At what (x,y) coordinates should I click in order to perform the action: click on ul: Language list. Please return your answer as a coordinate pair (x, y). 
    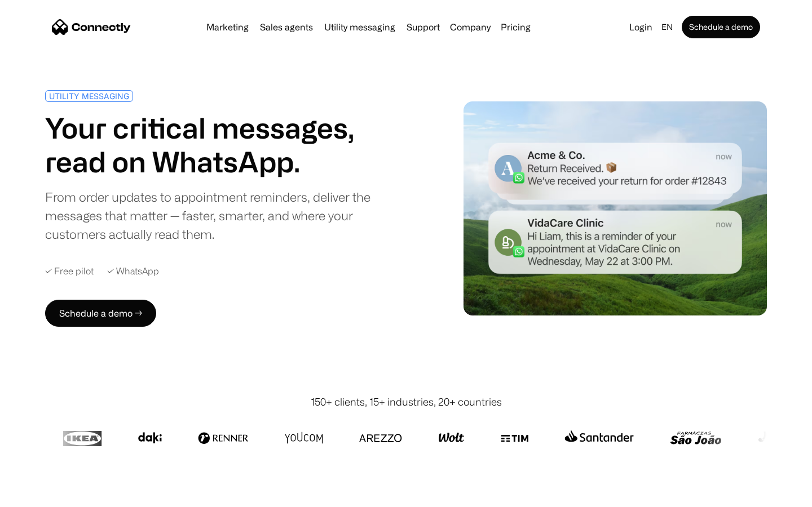
    Looking at the image, I should click on (45, 496).